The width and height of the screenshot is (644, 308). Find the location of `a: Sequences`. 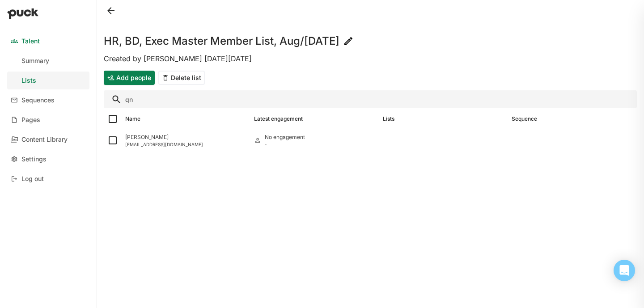

a: Sequences is located at coordinates (48, 100).